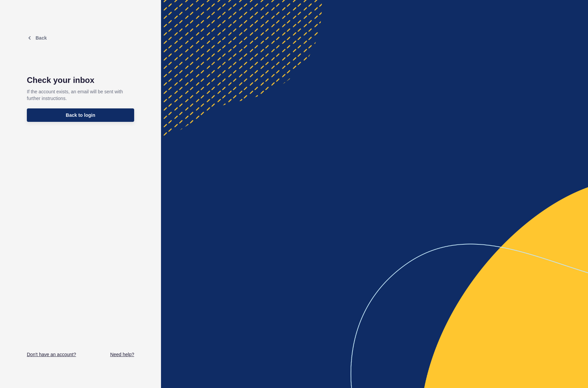  I want to click on button: Back to login, so click(80, 115).